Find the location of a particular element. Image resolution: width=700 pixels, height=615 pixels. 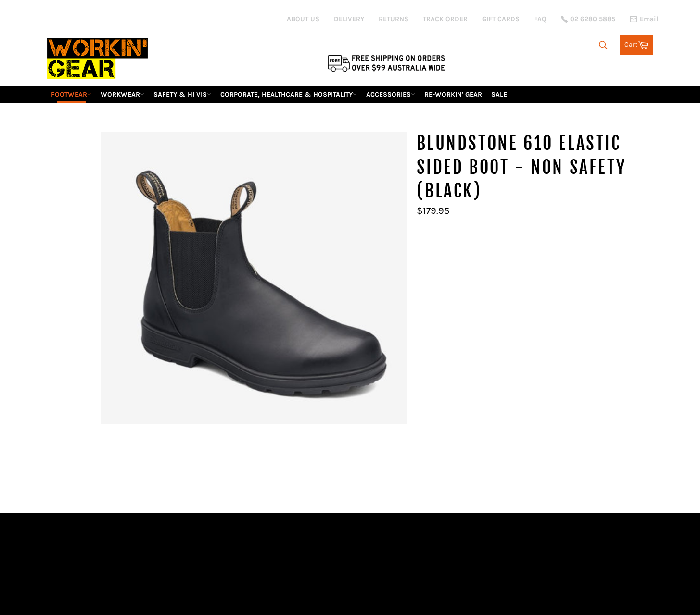

a: FOOTWEAR is located at coordinates (71, 94).